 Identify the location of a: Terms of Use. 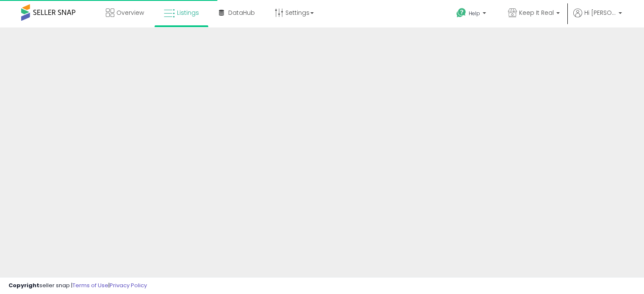
(90, 285).